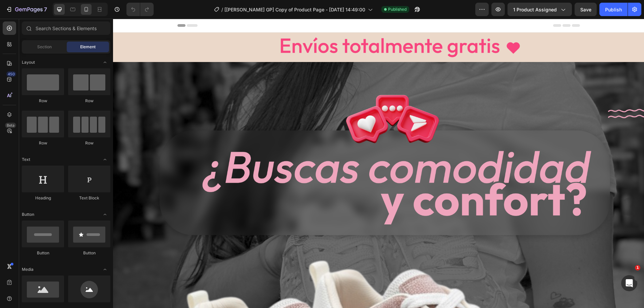 Image resolution: width=644 pixels, height=308 pixels. Describe the element at coordinates (397, 10) in the screenshot. I see `span: Published` at that location.